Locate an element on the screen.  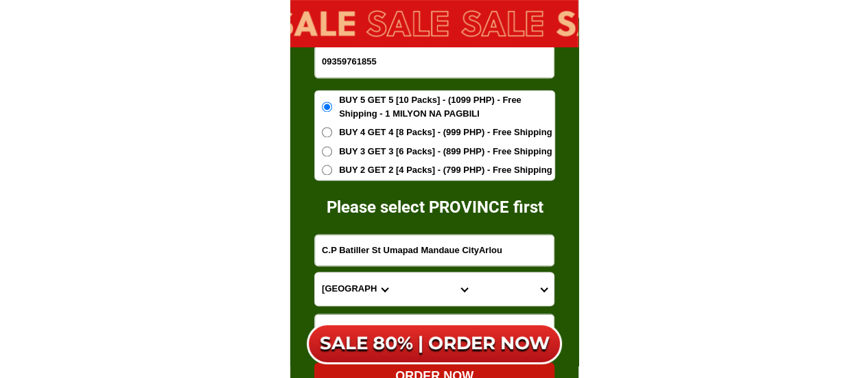
input: BUY 5 GET 5 [10 Packs] - (1099 PHP) - Free Shipping - 1 MILYON NA PAGBILI is located at coordinates (327, 106).